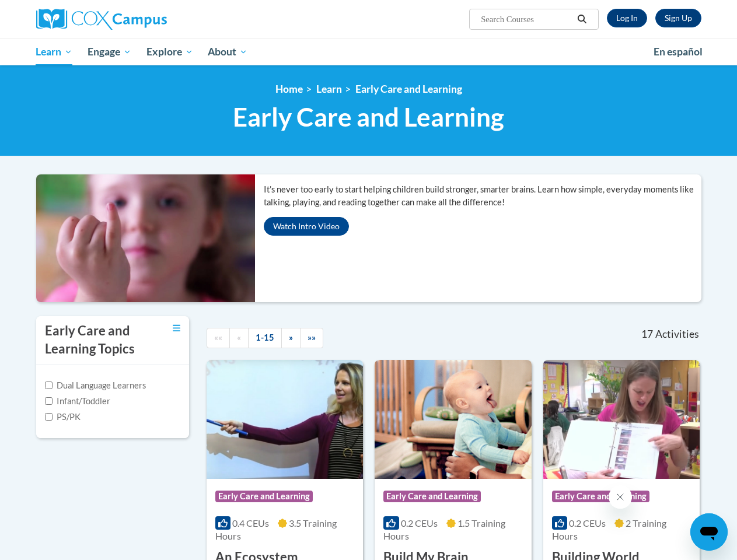 This screenshot has height=560, width=737. What do you see at coordinates (648, 334) in the screenshot?
I see `span: 17` at bounding box center [648, 334].